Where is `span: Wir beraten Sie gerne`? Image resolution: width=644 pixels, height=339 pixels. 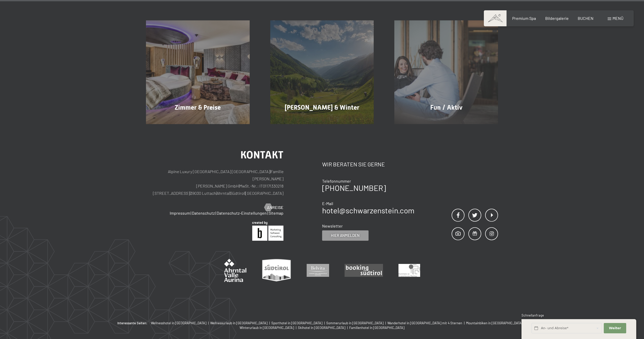 span: Wir beraten Sie gerne is located at coordinates (353, 164).